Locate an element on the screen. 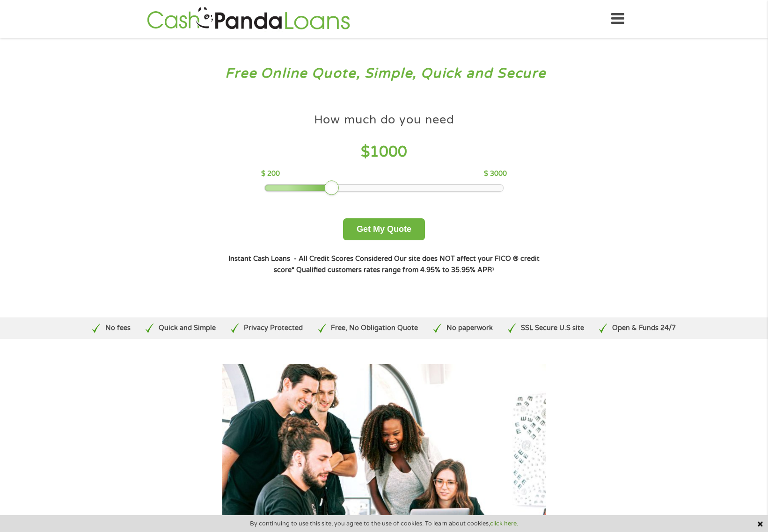 The image size is (768, 532). span: By continuing to use this site, you agree to the use of cookies. To learn about cookies, is located at coordinates (384, 524).